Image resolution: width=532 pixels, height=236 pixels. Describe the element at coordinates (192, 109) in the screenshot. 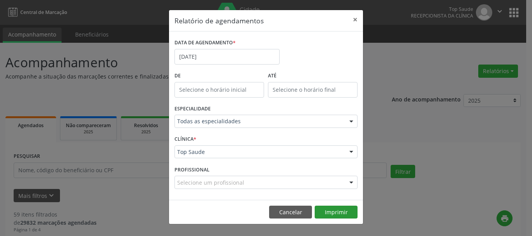

I see `label: ESPECIALIDADE` at that location.